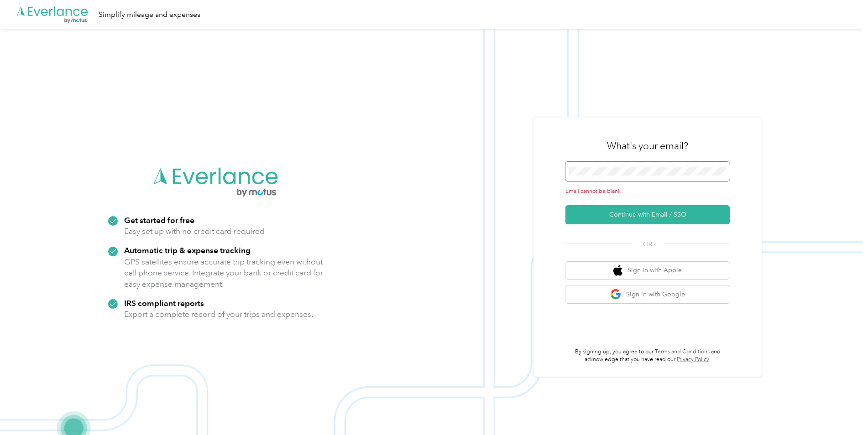  What do you see at coordinates (648, 294) in the screenshot?
I see `button: google logoSign in with Google` at bounding box center [648, 294].